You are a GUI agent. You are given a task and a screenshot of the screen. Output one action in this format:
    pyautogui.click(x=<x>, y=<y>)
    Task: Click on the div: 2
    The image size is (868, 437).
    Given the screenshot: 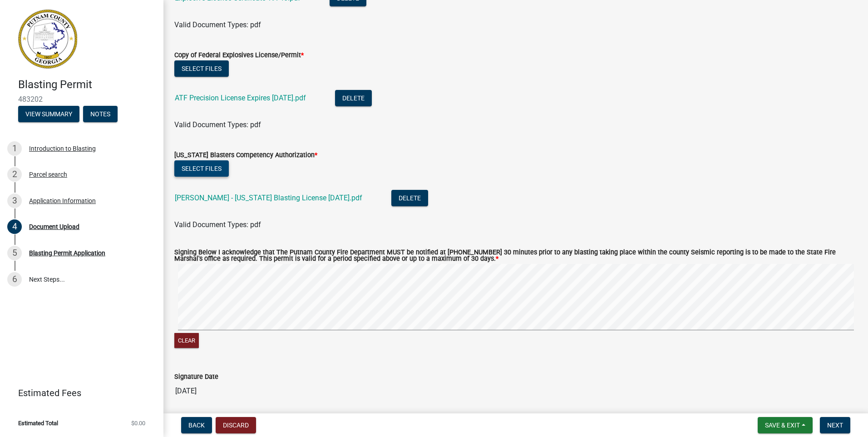 What is the action you would take?
    pyautogui.click(x=15, y=174)
    